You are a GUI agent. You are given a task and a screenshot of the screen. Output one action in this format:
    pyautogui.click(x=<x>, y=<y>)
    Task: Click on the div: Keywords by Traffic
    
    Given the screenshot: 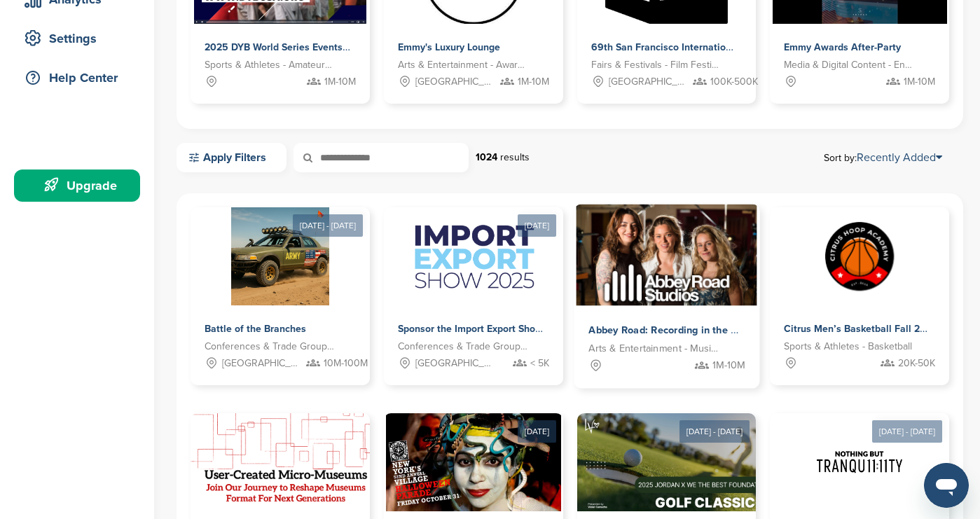 What is the action you would take?
    pyautogui.click(x=196, y=87)
    